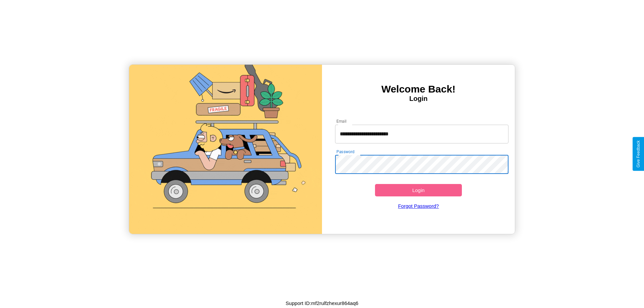  What do you see at coordinates (322, 303) in the screenshot?
I see `p: Support ID: mf2rulfzhexur864aq6` at bounding box center [322, 303].